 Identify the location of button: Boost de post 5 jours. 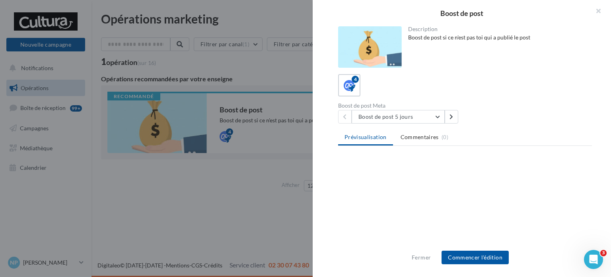
(399, 117).